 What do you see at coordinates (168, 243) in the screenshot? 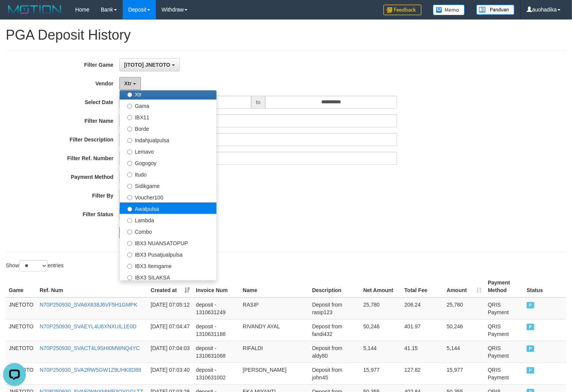
I see `label: IBX3 NUANSATOPUP` at bounding box center [168, 243].